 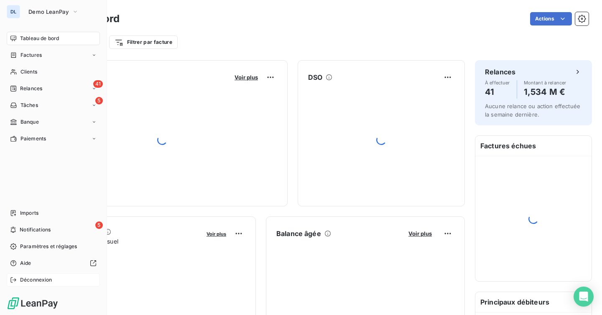 What do you see at coordinates (30, 122) in the screenshot?
I see `span: Banque` at bounding box center [30, 122].